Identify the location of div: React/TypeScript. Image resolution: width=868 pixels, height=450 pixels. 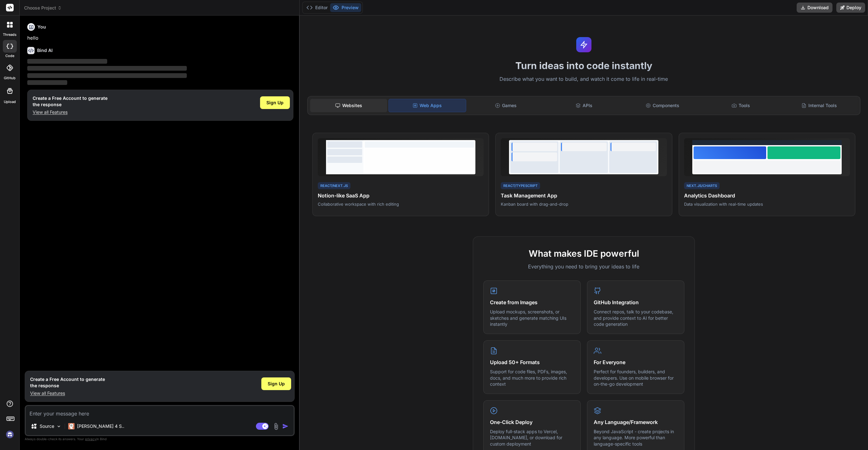
(521, 186).